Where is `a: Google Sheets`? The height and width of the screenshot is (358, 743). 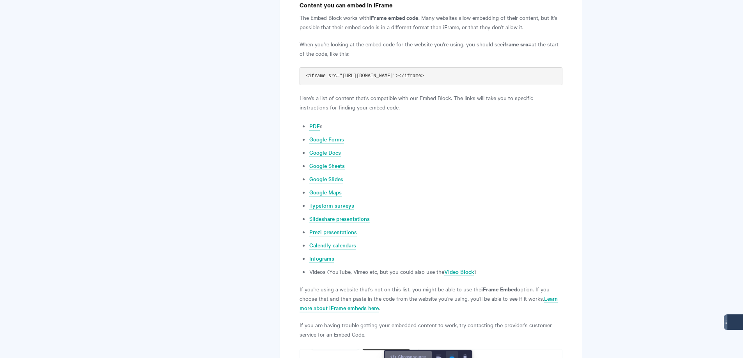
a: Google Sheets is located at coordinates (327, 166).